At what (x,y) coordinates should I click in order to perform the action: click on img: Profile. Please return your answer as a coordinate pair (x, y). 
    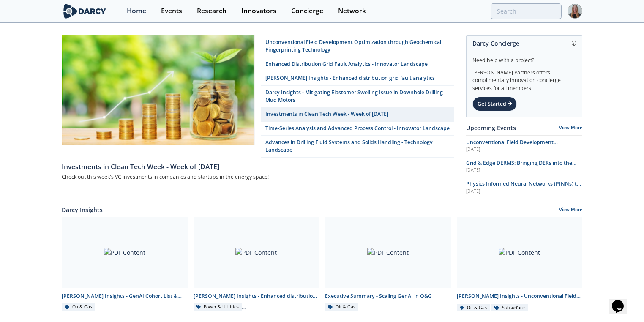
    Looking at the image, I should click on (575, 11).